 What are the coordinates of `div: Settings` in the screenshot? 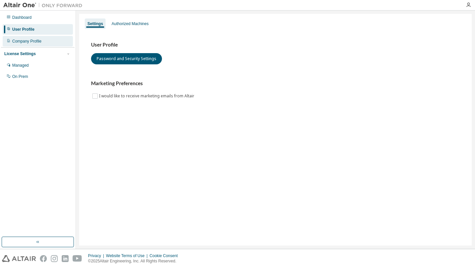 It's located at (95, 24).